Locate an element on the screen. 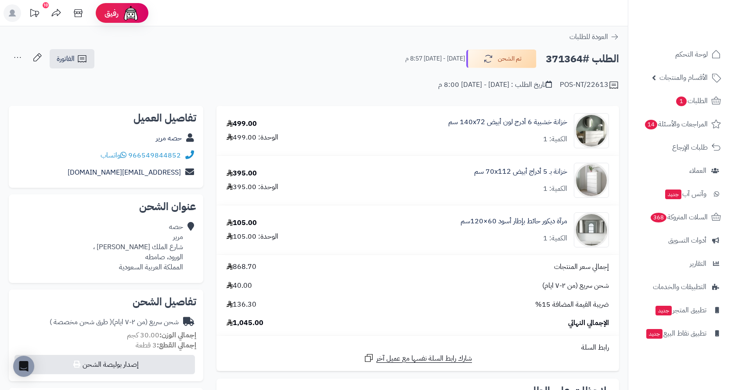 This screenshot has width=731, height=390. a: الفاتورة is located at coordinates (72, 59).